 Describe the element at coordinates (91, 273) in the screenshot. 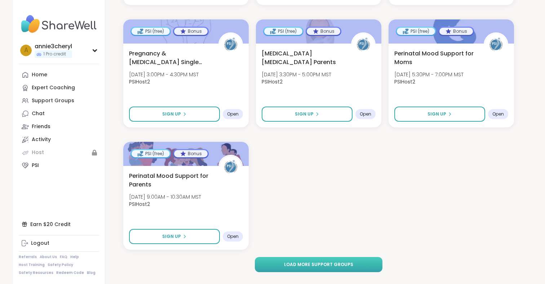

I see `a: Blog` at that location.